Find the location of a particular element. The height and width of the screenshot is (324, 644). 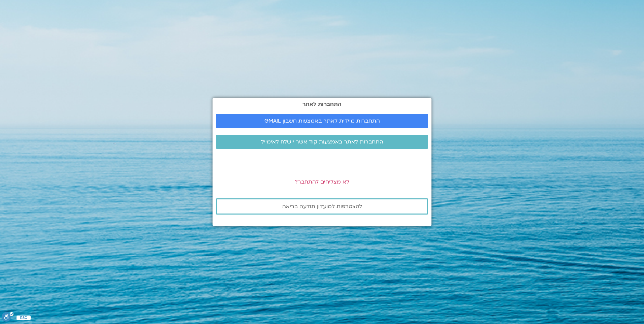

h2: התחברות לאתר is located at coordinates (322, 104).